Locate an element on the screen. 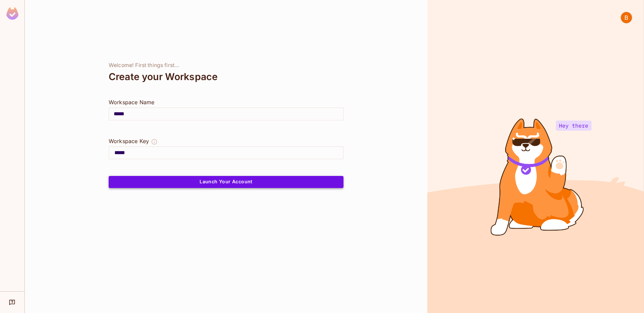 This screenshot has width=644, height=313. div: Welcome! First things first... is located at coordinates (226, 65).